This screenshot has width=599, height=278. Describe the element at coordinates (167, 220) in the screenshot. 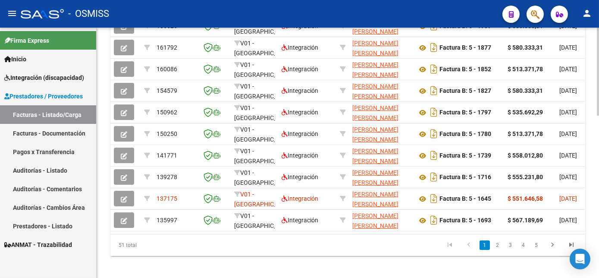

I see `span: 135997` at that location.